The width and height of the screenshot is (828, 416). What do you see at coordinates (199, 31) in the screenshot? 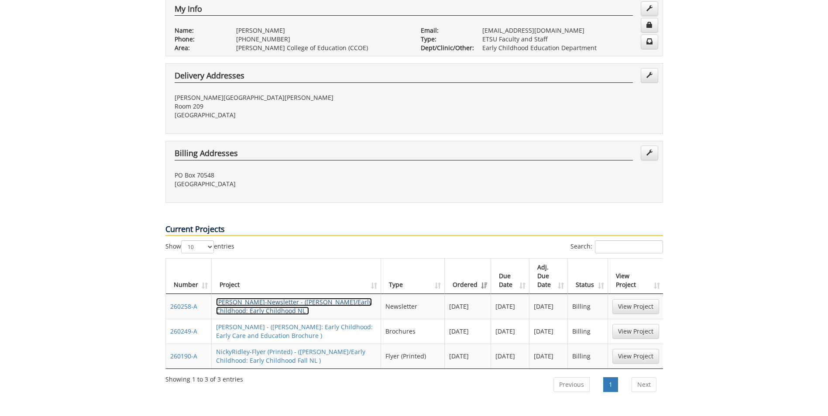
I see `p: Name:` at bounding box center [199, 31].